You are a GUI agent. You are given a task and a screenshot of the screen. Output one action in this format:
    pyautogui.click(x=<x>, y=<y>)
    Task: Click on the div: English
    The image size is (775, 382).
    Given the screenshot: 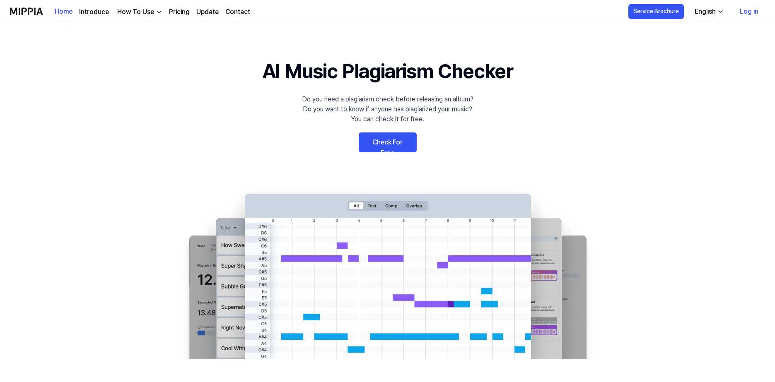 What is the action you would take?
    pyautogui.click(x=705, y=12)
    